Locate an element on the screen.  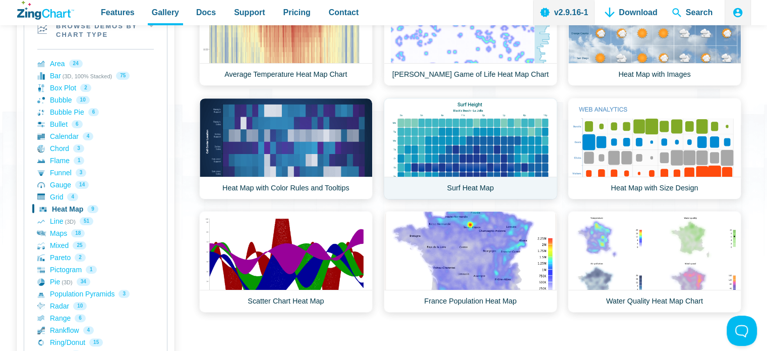
span: Gallery is located at coordinates (165, 12).